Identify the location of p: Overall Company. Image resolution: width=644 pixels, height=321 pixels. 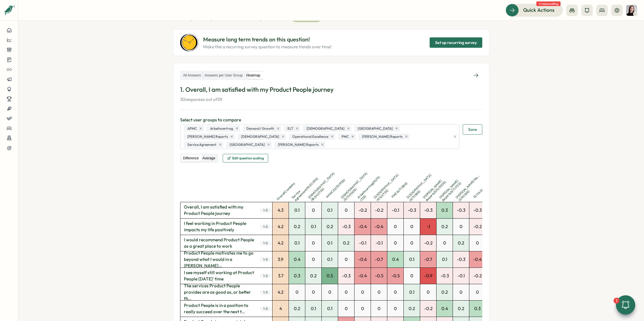
(290, 188).